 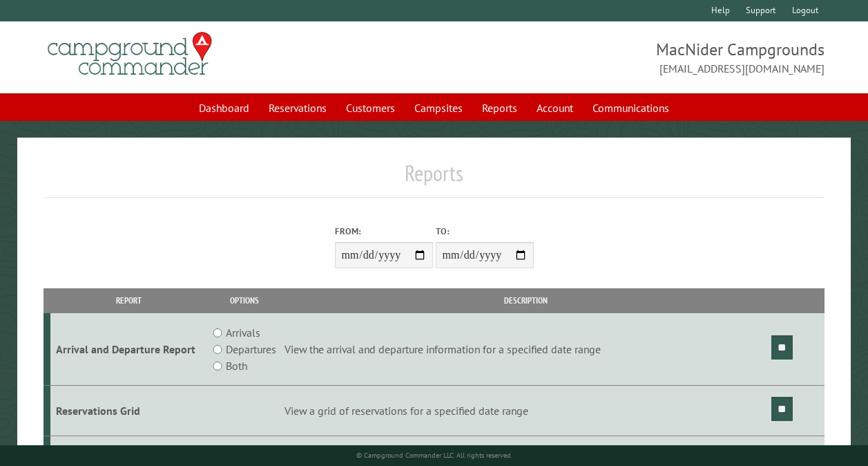 I want to click on label: Arrivals, so click(x=243, y=332).